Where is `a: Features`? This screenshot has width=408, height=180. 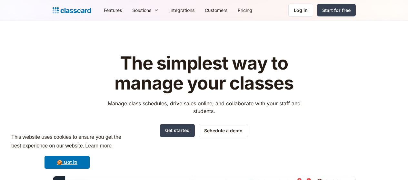
a: Features is located at coordinates (113, 10).